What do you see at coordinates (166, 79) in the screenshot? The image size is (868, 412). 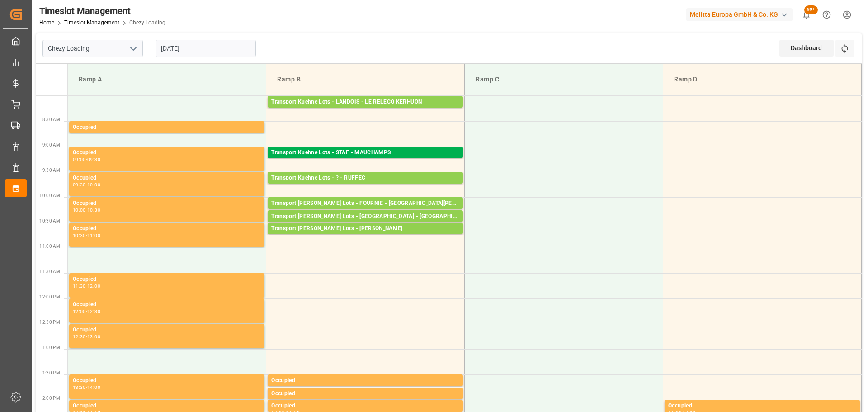 I see `div: Ramp A` at bounding box center [166, 79].